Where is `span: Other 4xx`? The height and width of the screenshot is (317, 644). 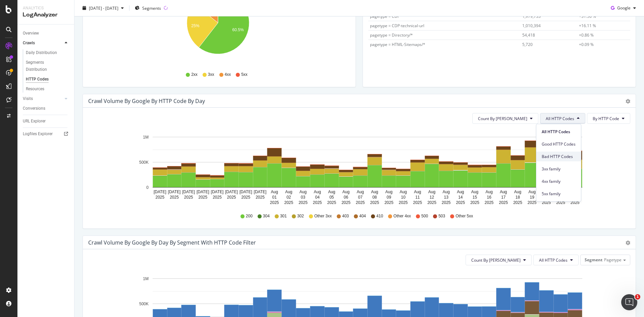
span: Other 4xx is located at coordinates (402, 216).